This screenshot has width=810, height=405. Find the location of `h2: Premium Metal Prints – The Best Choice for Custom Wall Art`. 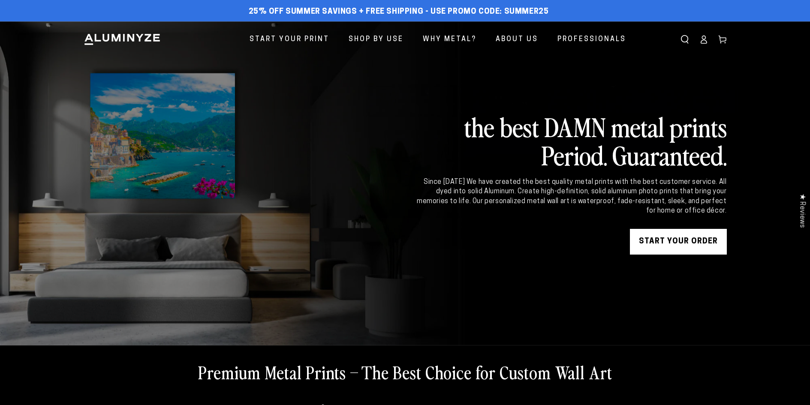

h2: Premium Metal Prints – The Best Choice for Custom Wall Art is located at coordinates (405, 372).